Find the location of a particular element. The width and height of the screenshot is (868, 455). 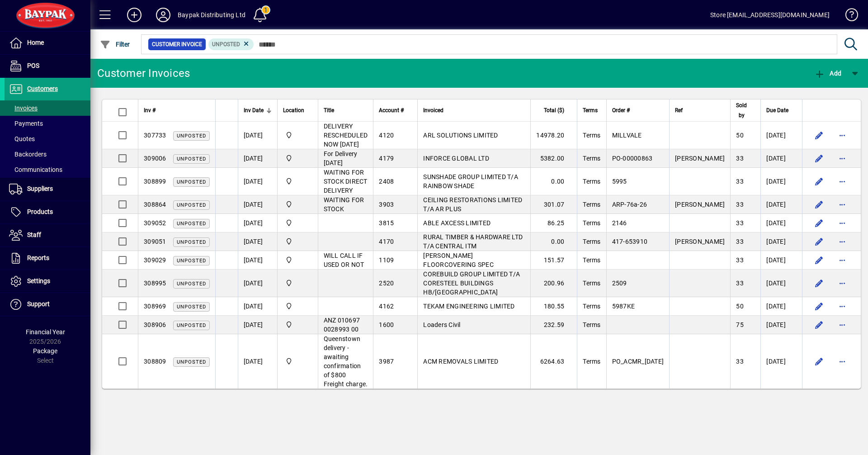

a: Invoices is located at coordinates (48, 108).